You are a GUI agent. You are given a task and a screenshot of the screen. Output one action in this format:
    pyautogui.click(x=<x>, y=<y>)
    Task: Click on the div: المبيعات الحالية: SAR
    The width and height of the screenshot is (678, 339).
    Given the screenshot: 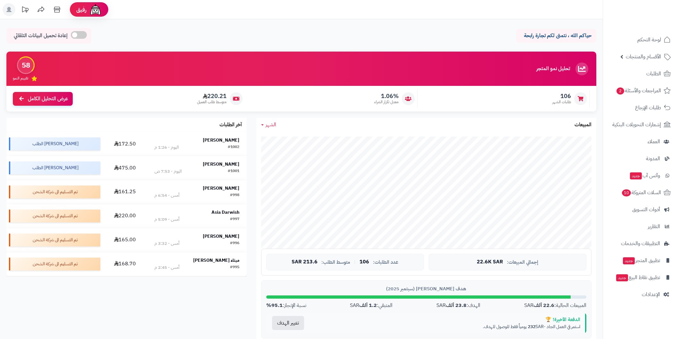 What is the action you would take?
    pyautogui.click(x=555, y=305)
    